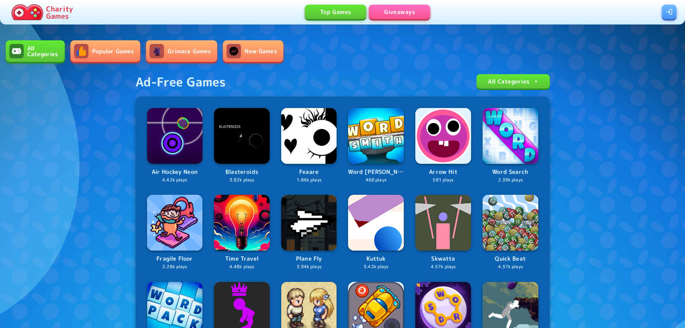 This screenshot has height=328, width=685. Describe the element at coordinates (335, 12) in the screenshot. I see `a: Top Games` at that location.